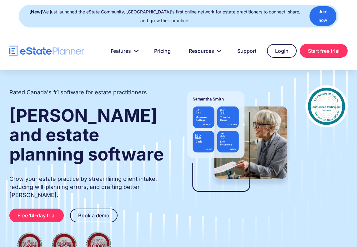  I want to click on a: Pricing, so click(162, 51).